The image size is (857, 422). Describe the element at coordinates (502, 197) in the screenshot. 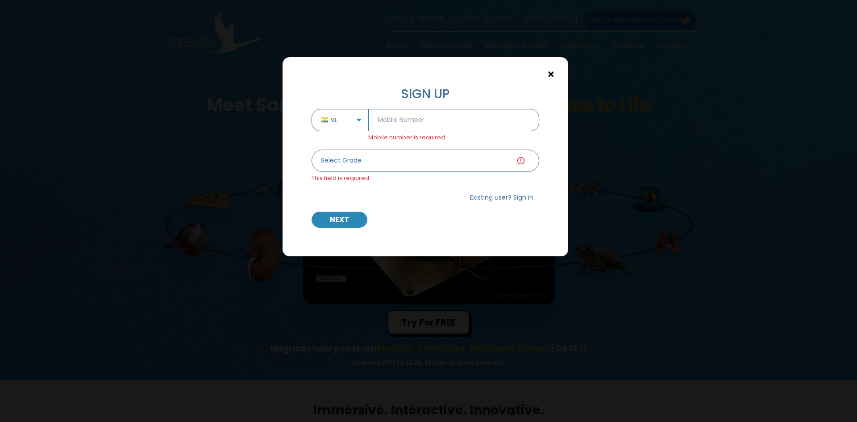

I see `button: Existing user? Sign in` at that location.